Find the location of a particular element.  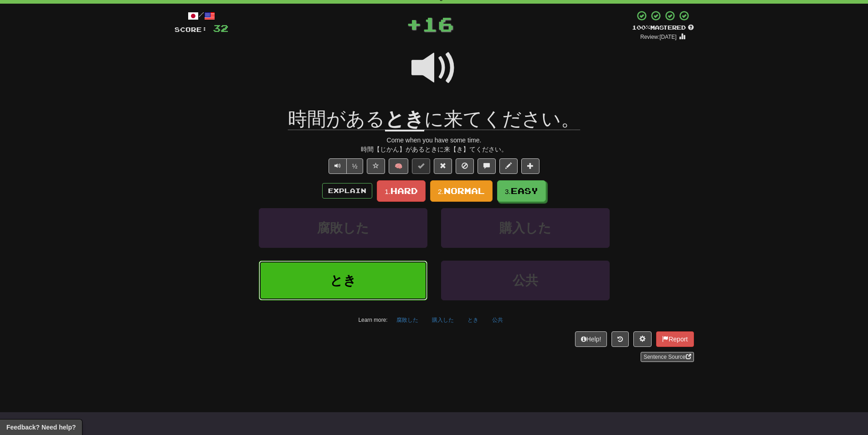

button: Reset to 0% Mastered (alt+r) is located at coordinates (443, 166).